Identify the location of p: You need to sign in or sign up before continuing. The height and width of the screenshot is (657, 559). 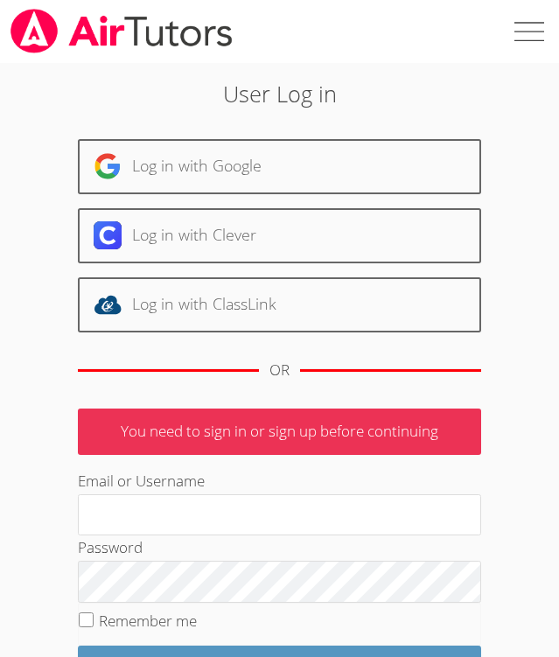
(279, 432).